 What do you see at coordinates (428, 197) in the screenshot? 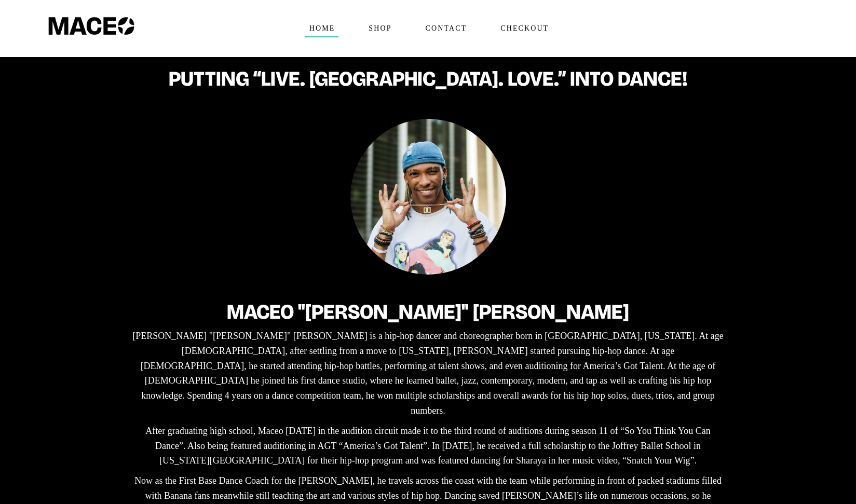
I see `img: Maceo Harrison` at bounding box center [428, 197].